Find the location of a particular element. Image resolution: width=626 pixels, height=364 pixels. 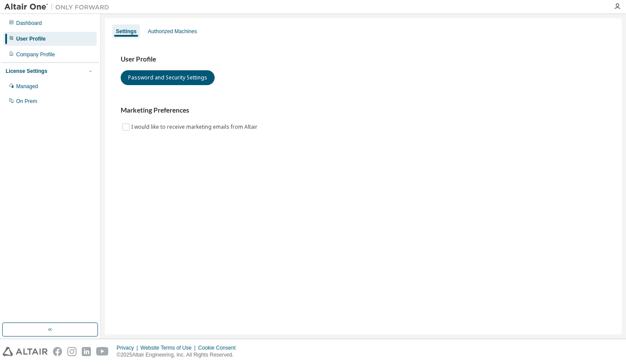

h3: User Profile is located at coordinates (363, 60).